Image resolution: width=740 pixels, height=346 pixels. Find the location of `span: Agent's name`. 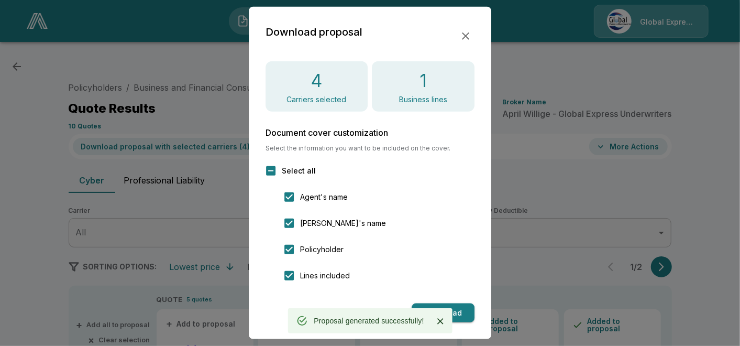

span: Agent's name is located at coordinates (324, 196).